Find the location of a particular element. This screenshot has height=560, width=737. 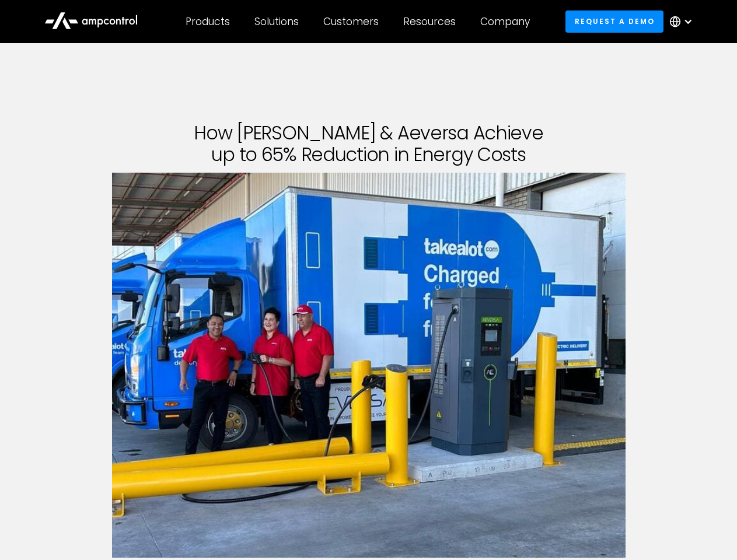

div: Resources is located at coordinates (430, 21).